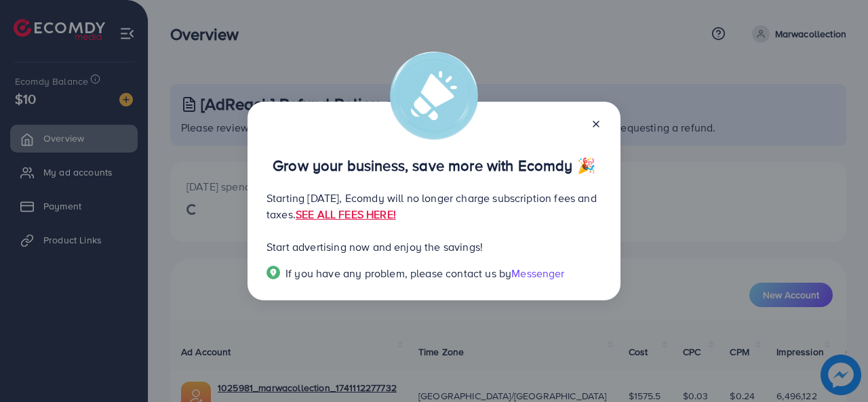 The image size is (868, 402). What do you see at coordinates (434, 95) in the screenshot?
I see `img: alert` at bounding box center [434, 95].